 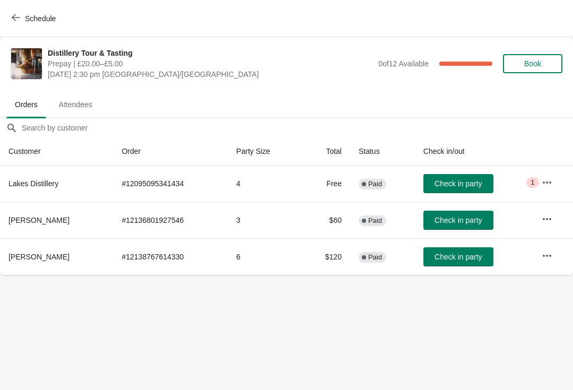 What do you see at coordinates (533, 64) in the screenshot?
I see `span: Book` at bounding box center [533, 64].